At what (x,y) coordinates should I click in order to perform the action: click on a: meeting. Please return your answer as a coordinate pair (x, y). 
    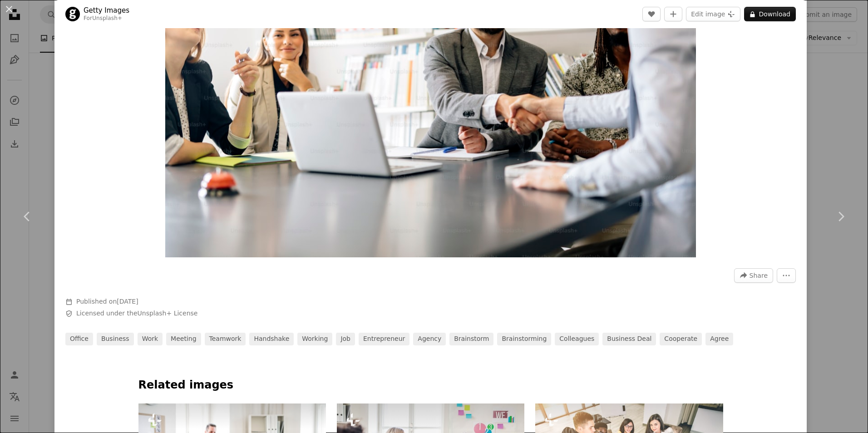
    Looking at the image, I should click on (183, 339).